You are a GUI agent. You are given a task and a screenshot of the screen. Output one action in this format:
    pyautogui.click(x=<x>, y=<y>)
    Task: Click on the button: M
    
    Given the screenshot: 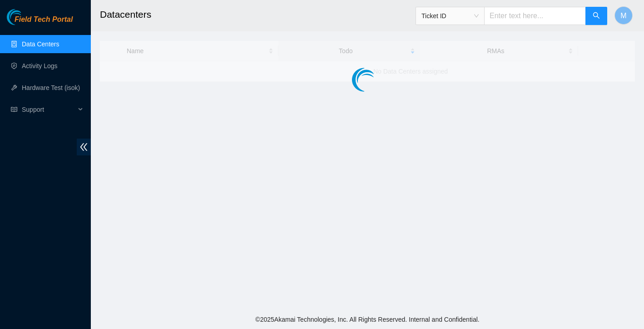 What is the action you would take?
    pyautogui.click(x=624, y=16)
    